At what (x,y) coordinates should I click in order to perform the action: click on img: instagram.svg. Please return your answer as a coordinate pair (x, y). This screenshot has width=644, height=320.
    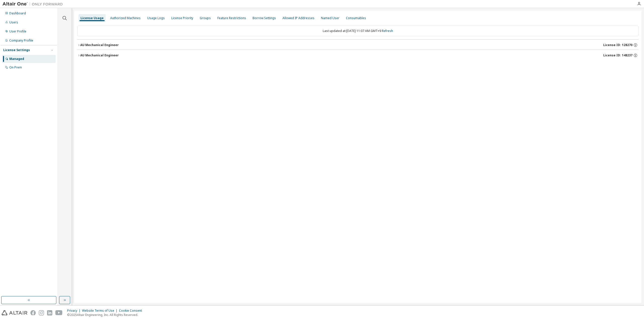
    Looking at the image, I should click on (41, 313).